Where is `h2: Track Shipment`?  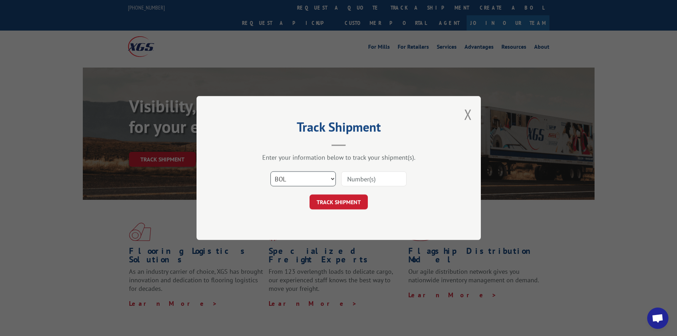 h2: Track Shipment is located at coordinates (339, 129).